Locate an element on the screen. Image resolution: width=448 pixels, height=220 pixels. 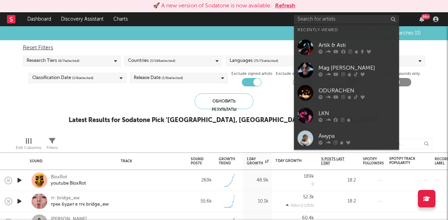
div: 0 is located at coordinates (312, 184).